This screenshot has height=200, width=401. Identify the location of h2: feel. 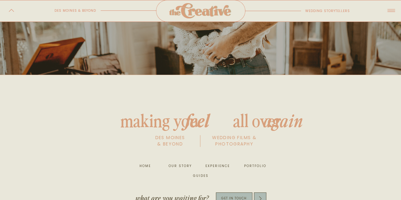
(197, 118).